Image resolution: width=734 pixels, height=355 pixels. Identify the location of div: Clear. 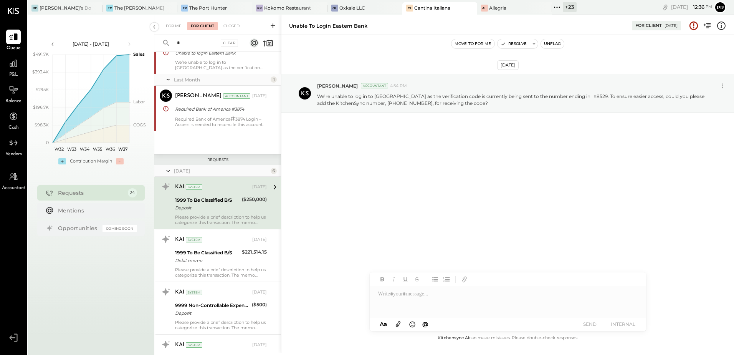
(230, 43).